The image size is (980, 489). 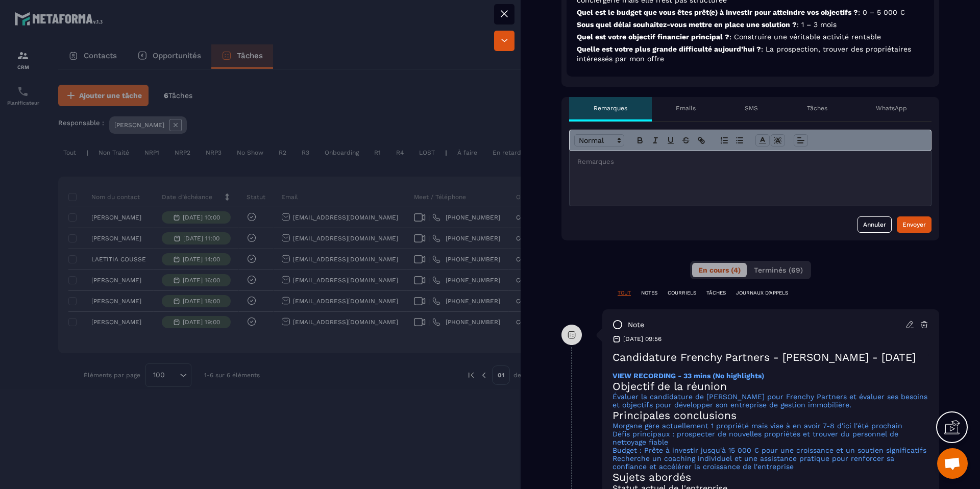 I want to click on p: Quel est le budget que vous êtes prêt(e) à investir pour atteindre vos objectifs ?, so click(x=750, y=12).